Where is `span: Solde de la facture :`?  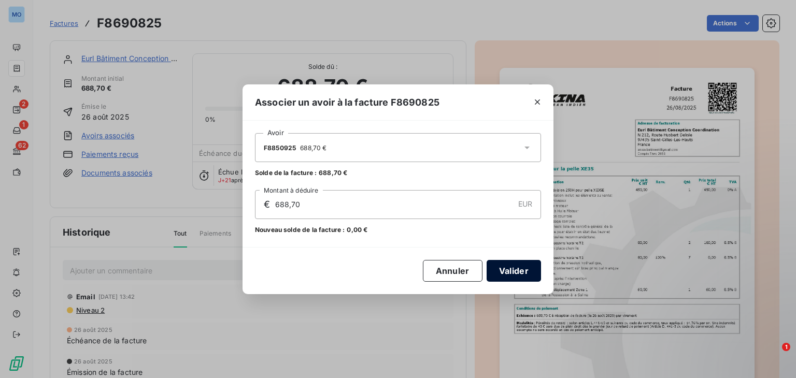
span: Solde de la facture : is located at coordinates (285, 173).